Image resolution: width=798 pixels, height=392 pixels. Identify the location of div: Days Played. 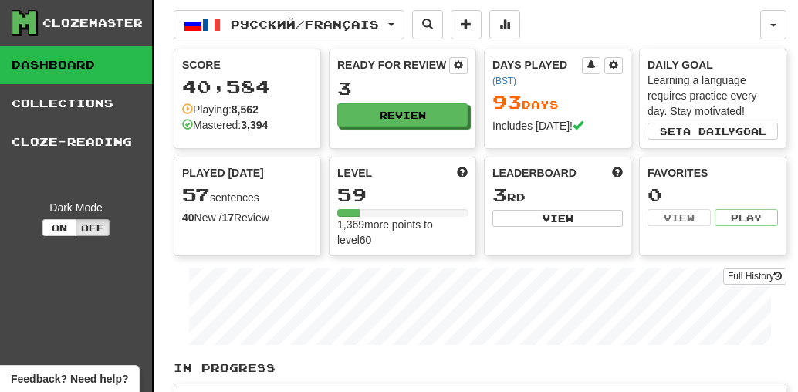
(537, 73).